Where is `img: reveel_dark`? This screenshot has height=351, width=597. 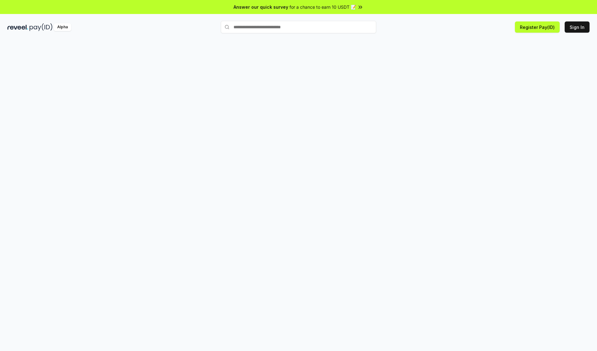 img: reveel_dark is located at coordinates (18, 27).